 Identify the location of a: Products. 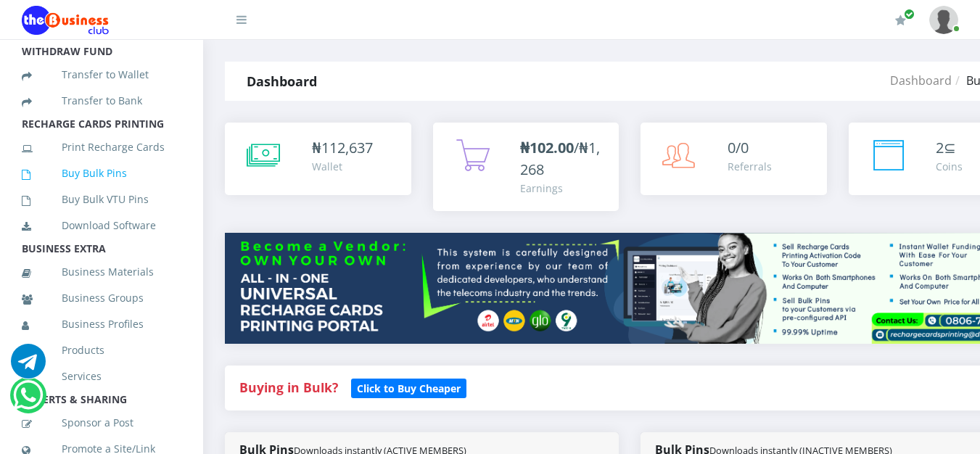
(101, 351).